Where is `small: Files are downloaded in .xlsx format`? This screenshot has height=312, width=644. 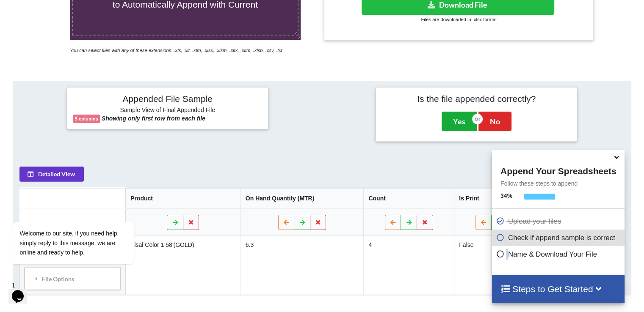
small: Files are downloaded in .xlsx format is located at coordinates (458, 19).